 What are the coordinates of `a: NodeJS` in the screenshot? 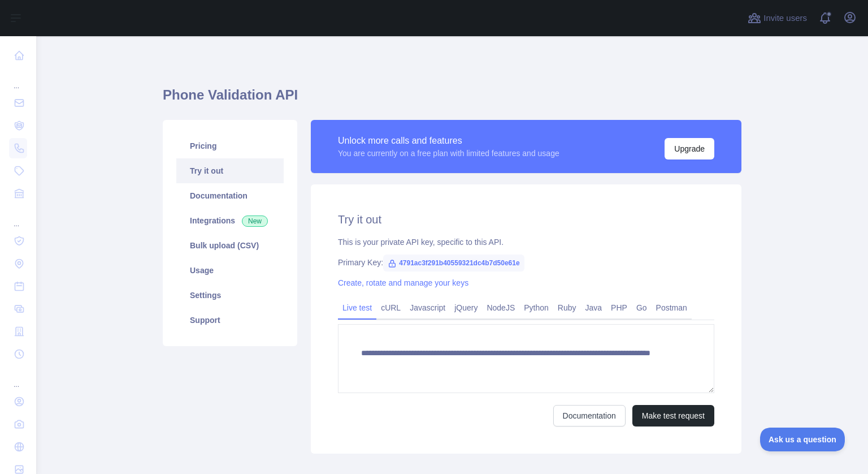 It's located at (501, 308).